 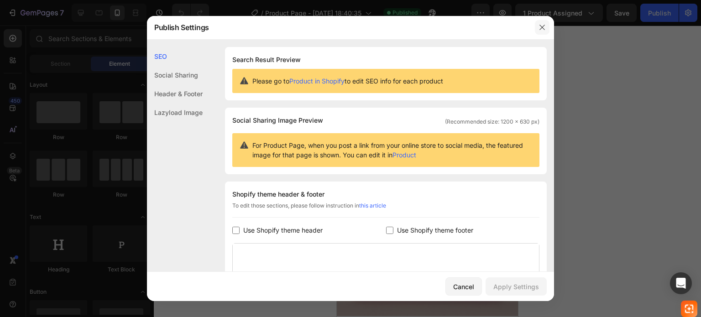 What do you see at coordinates (404, 155) in the screenshot?
I see `a: Product` at bounding box center [404, 155].